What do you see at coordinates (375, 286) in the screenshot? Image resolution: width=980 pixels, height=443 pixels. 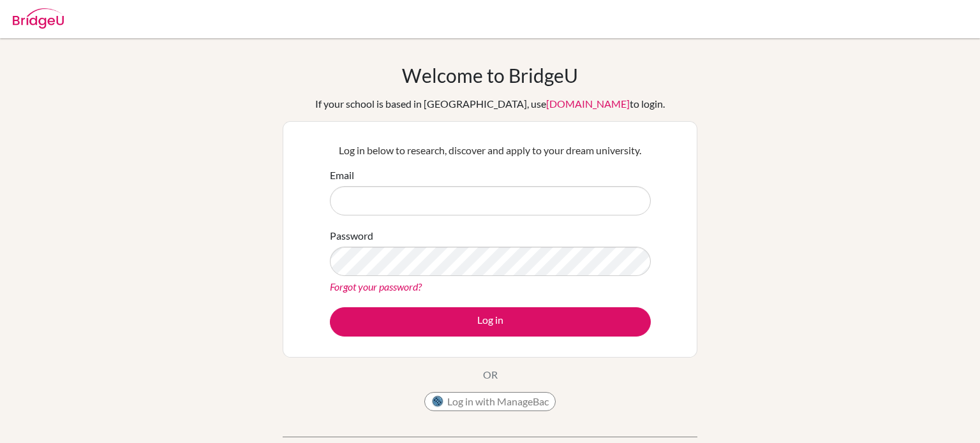 I see `a: Forgot your password?` at bounding box center [375, 286].